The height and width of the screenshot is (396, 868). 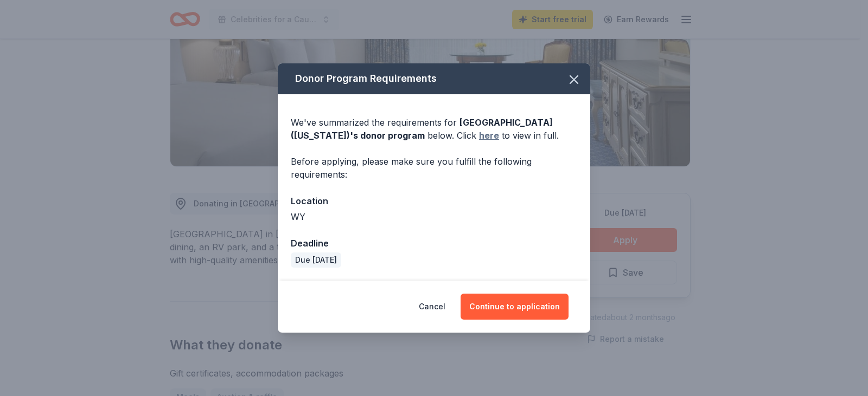 What do you see at coordinates (489, 135) in the screenshot?
I see `a: here` at bounding box center [489, 135].